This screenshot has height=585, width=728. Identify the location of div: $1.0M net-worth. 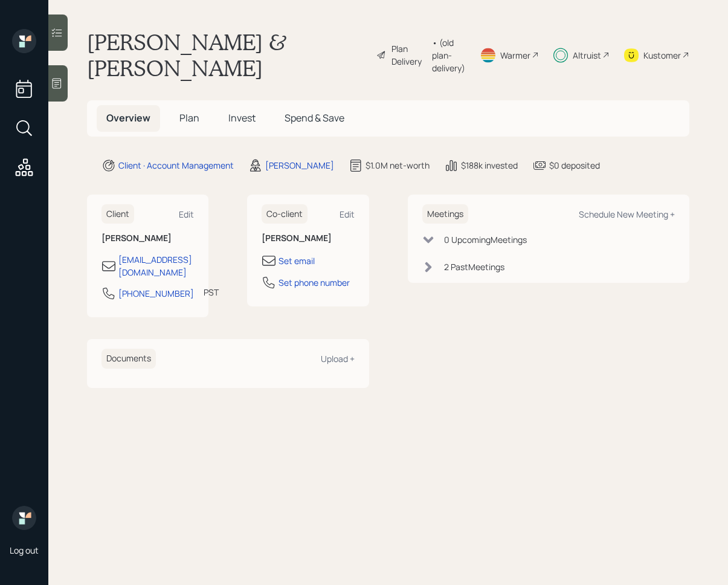
(397, 165).